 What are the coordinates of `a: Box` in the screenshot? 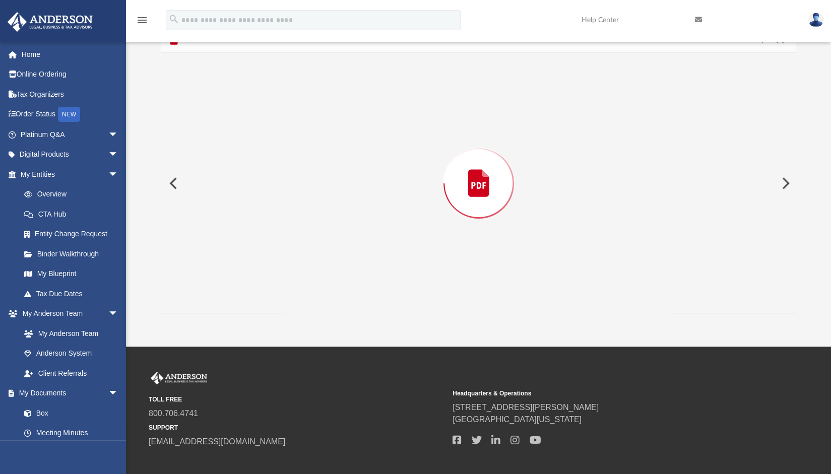 It's located at (69, 413).